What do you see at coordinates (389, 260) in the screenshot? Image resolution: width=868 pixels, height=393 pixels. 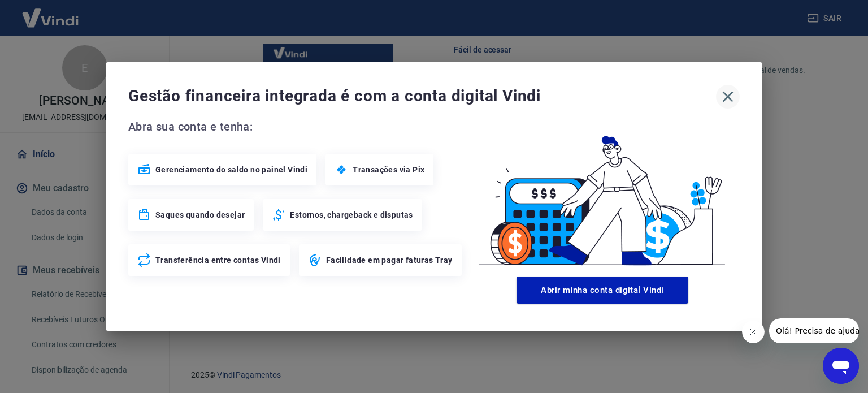 I see `span: Facilidade em pagar faturas Tray` at bounding box center [389, 260].